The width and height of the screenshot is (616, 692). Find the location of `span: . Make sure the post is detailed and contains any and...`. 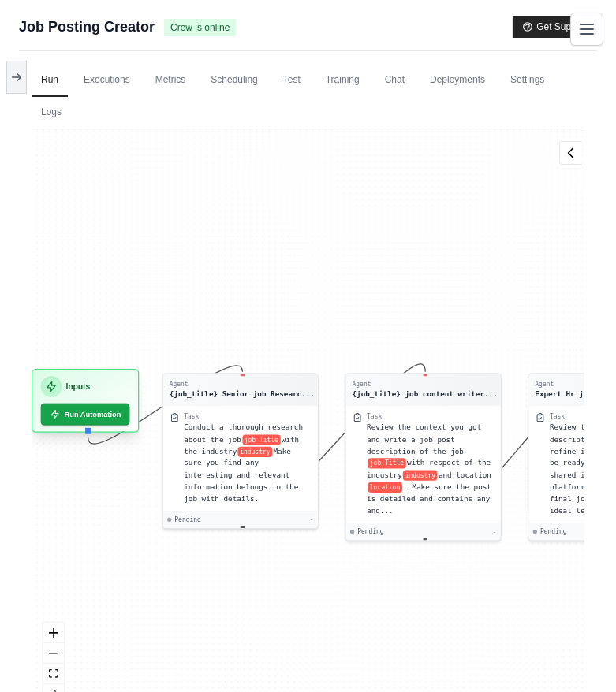

span: . Make sure the post is detailed and contains any and... is located at coordinates (429, 498).